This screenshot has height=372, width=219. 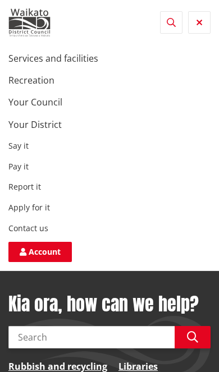 I want to click on a: Services and facilities, so click(x=53, y=58).